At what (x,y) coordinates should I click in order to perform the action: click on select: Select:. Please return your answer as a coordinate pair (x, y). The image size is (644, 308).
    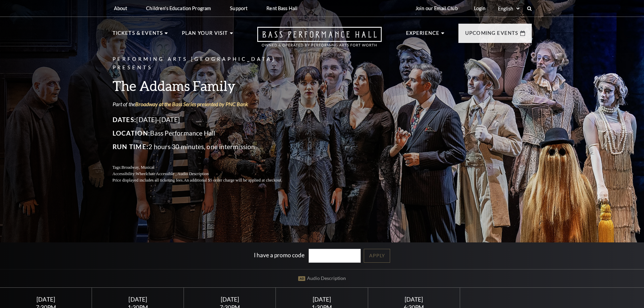
    Looking at the image, I should click on (509, 9).